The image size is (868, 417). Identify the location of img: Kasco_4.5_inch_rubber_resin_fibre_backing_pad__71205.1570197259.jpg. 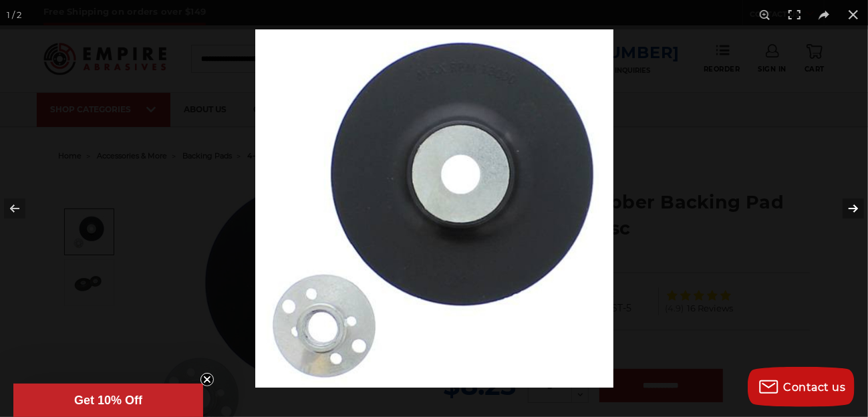
(435, 208).